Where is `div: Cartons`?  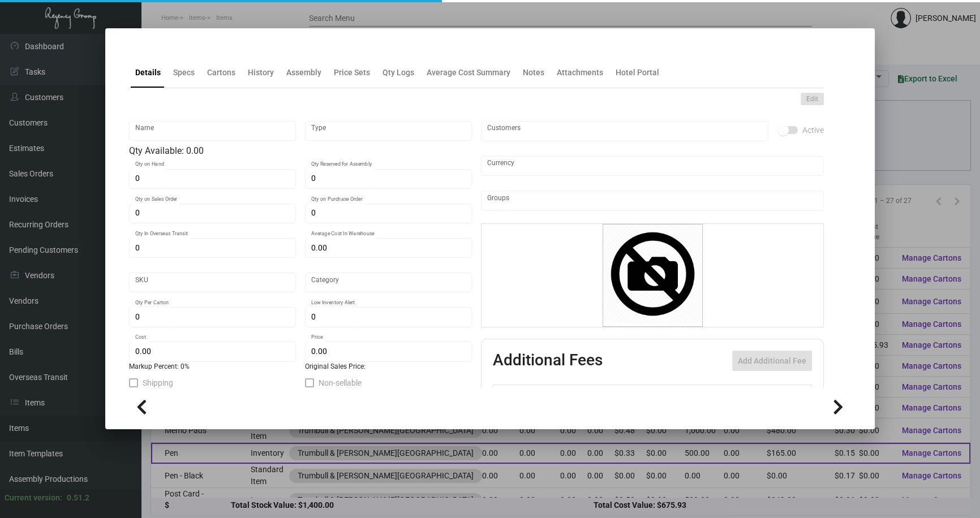
div: Cartons is located at coordinates (221, 72).